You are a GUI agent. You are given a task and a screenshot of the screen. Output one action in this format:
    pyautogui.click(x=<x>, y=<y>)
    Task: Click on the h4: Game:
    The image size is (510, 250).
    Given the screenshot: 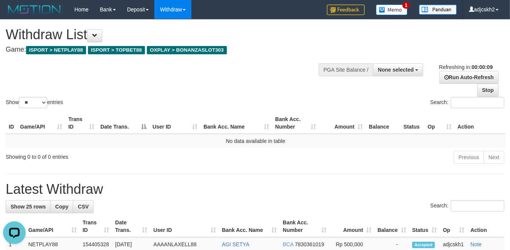 What is the action you would take?
    pyautogui.click(x=169, y=50)
    